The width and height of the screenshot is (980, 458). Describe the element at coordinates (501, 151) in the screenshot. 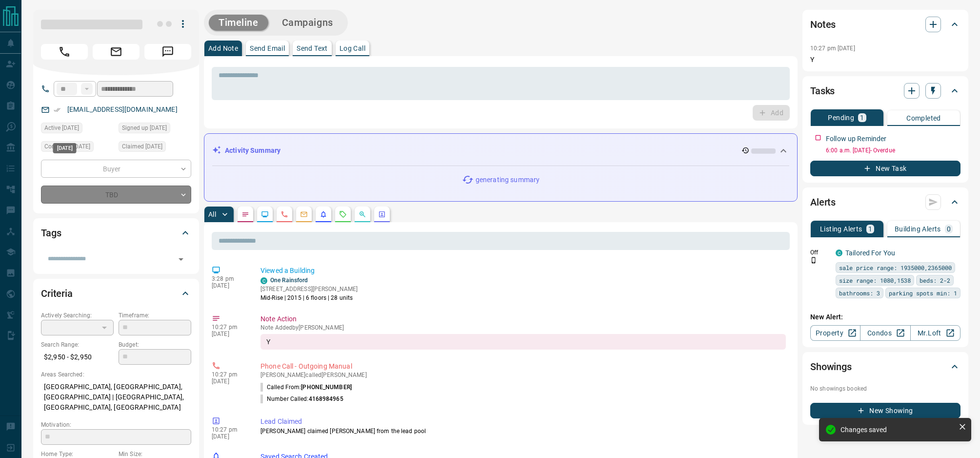

I see `div: Activity Summary` at that location.